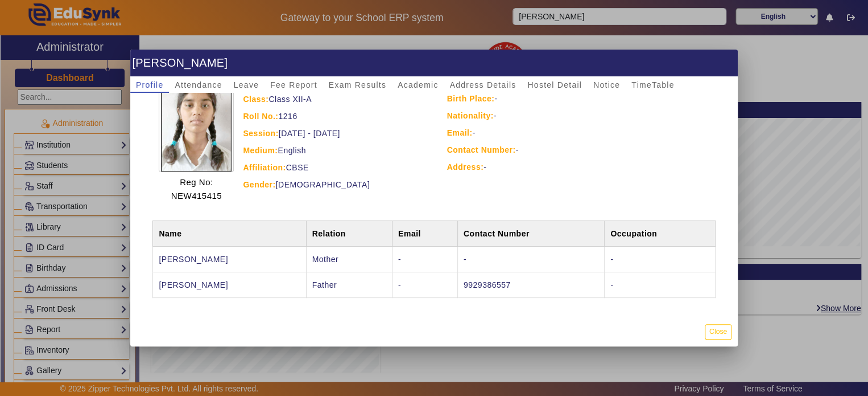  What do you see at coordinates (349, 258) in the screenshot?
I see `td: Mother` at bounding box center [349, 258].